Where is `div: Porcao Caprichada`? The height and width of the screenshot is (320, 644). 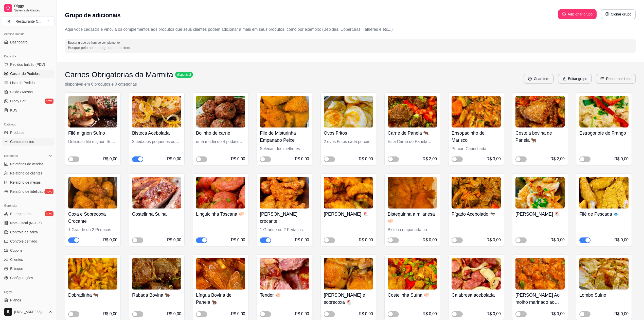 div: Porcao Caprichada is located at coordinates (476, 149).